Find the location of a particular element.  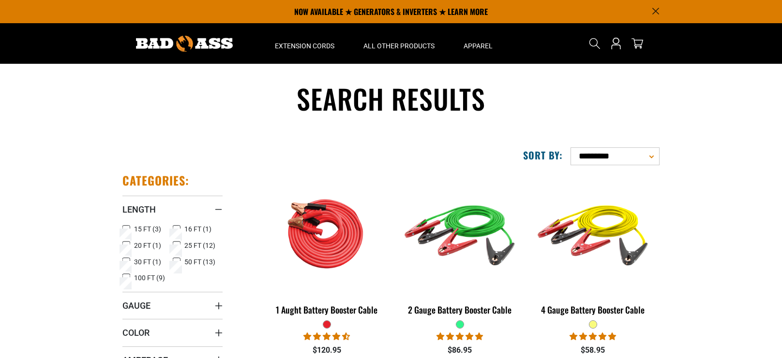

img: yellow is located at coordinates (593, 234).